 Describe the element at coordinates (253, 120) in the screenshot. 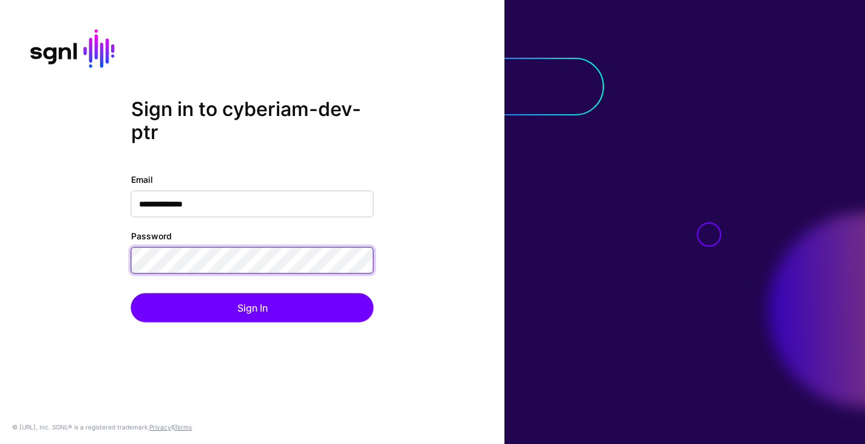

I see `h2: Sign in to cyberiam-dev-ptr` at that location.